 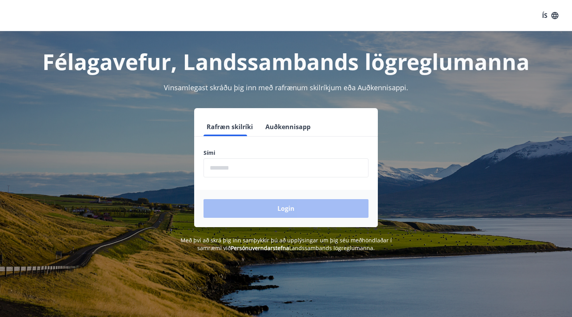 I want to click on span: Vinsamlegast skráðu þig inn með rafrænum skilríkjum eða Auðkennisappi., so click(x=286, y=88).